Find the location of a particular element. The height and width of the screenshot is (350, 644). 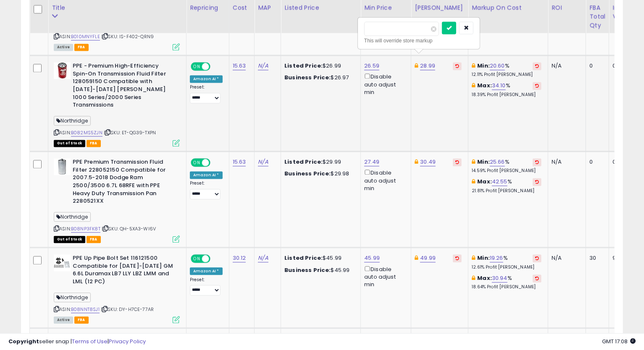

a: 20.60 is located at coordinates (498, 66).